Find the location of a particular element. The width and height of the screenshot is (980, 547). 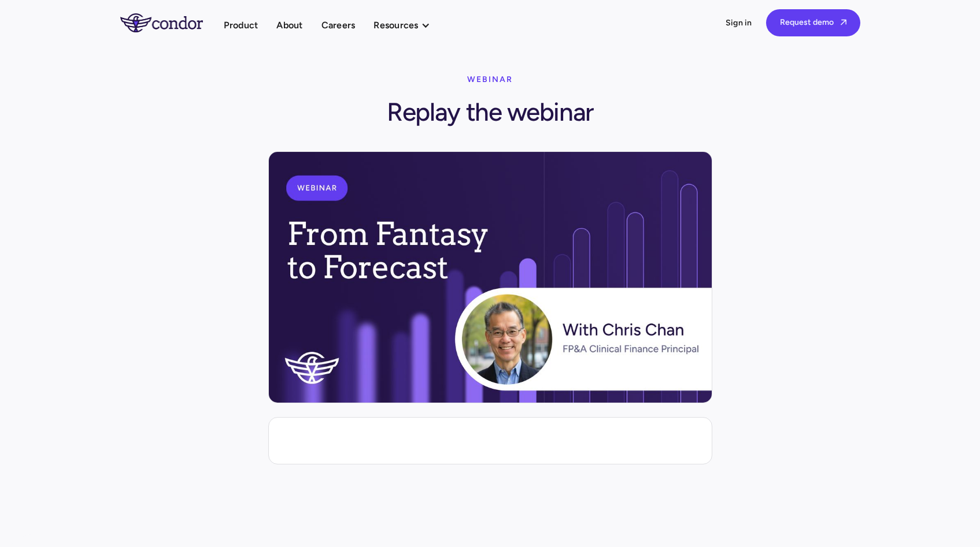

a: Careers is located at coordinates (339, 25).